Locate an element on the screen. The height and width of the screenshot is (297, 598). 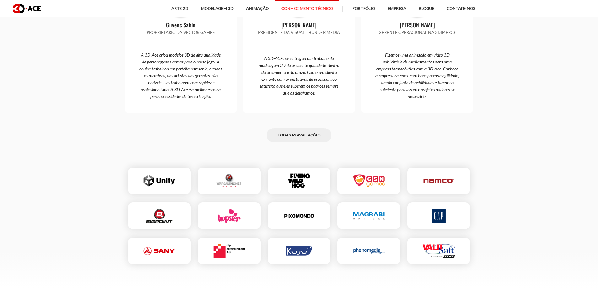
font: Empresa is located at coordinates (397, 8).